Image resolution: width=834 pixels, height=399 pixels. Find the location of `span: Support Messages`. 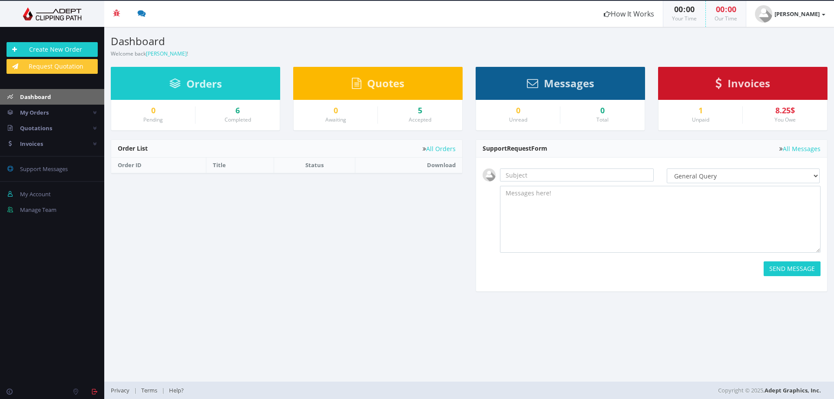

span: Support Messages is located at coordinates (44, 169).